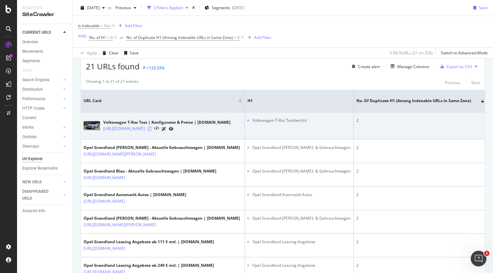  What do you see at coordinates (28, 128) in the screenshot?
I see `div: Inlinks` at bounding box center [28, 128].